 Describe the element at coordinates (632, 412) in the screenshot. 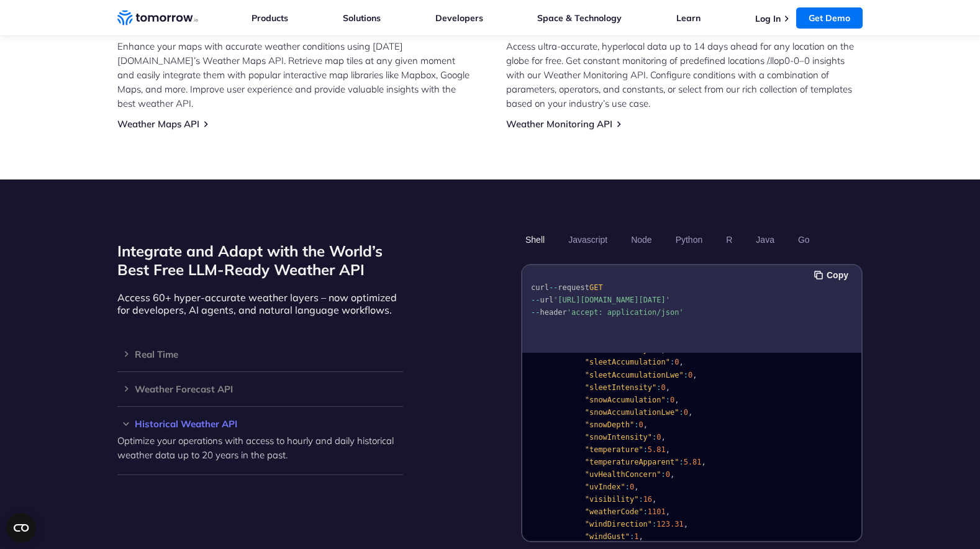

I see `span: "snowAccumulationLwe"` at that location.